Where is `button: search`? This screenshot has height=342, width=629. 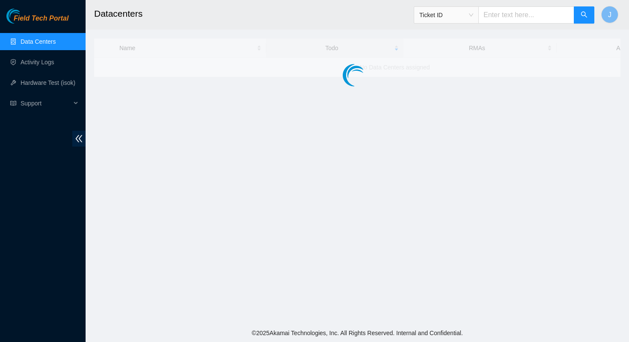 button: search is located at coordinates (584, 15).